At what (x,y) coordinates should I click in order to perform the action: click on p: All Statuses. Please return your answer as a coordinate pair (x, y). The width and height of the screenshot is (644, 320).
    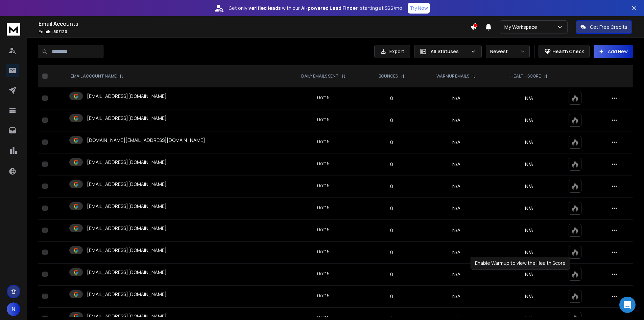
    Looking at the image, I should click on (449, 51).